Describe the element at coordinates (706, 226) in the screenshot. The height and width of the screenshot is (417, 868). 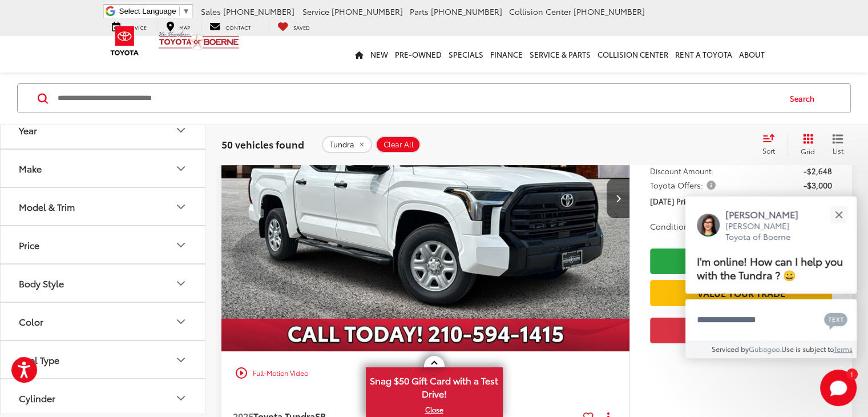
I see `span: Conditional Toyota Offers` at that location.